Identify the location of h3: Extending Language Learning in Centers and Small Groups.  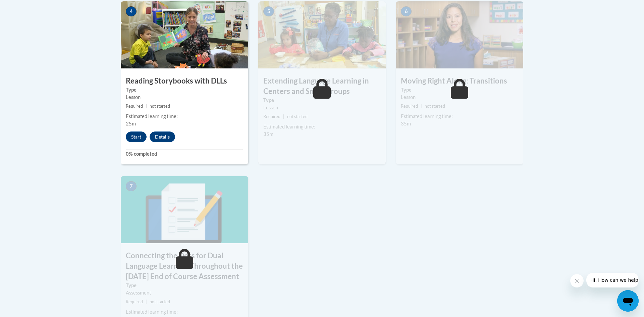
(322, 86).